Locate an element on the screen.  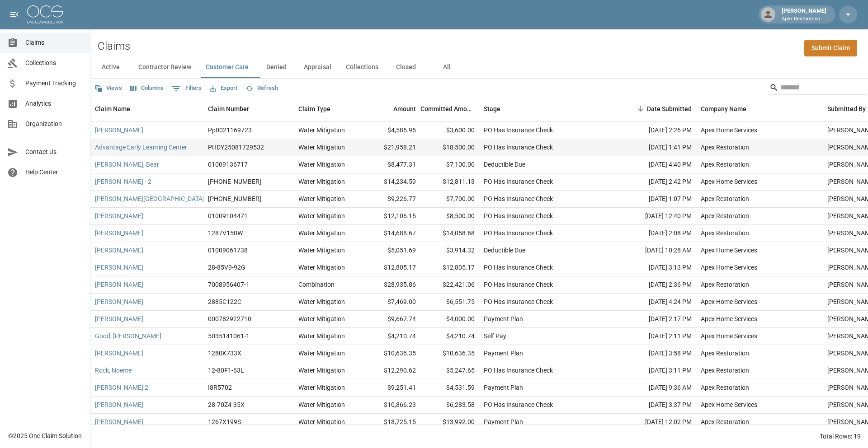
div: $5,247.65 is located at coordinates (450, 371).